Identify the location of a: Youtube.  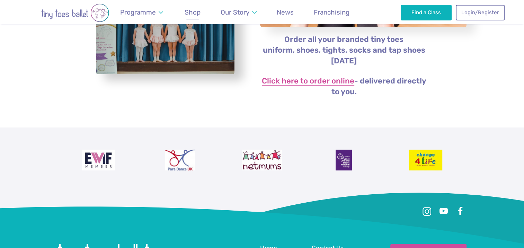
(444, 211).